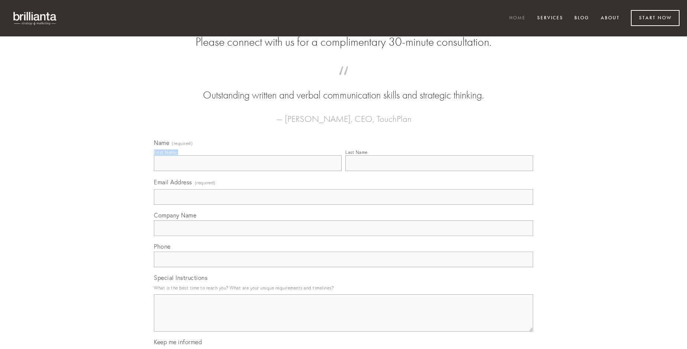  Describe the element at coordinates (165, 152) in the screenshot. I see `div: First Name` at that location.